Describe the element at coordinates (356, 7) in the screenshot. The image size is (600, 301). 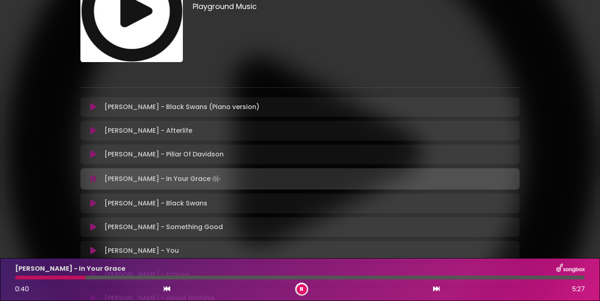
I see `h3: Playground Music` at that location.